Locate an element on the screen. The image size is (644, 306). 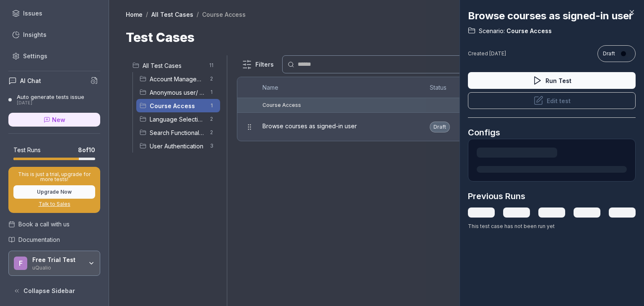
h3: Configs is located at coordinates (552, 132).